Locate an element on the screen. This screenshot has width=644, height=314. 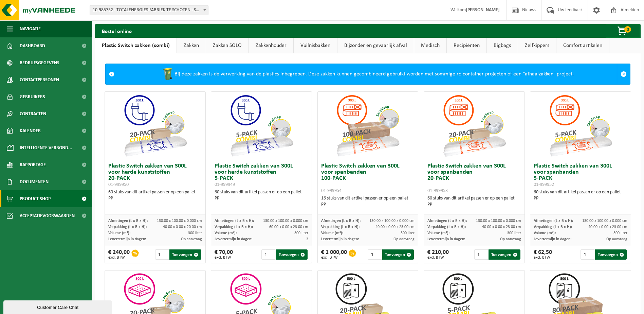
button: 0 is located at coordinates (623, 31).